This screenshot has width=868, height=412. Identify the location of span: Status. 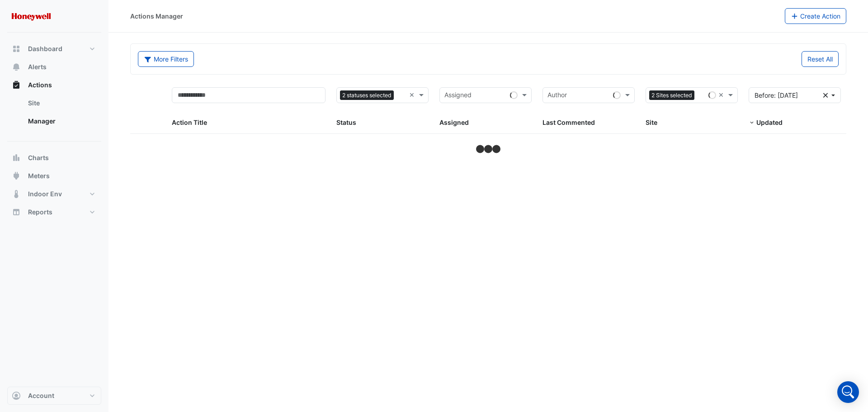
(346, 122).